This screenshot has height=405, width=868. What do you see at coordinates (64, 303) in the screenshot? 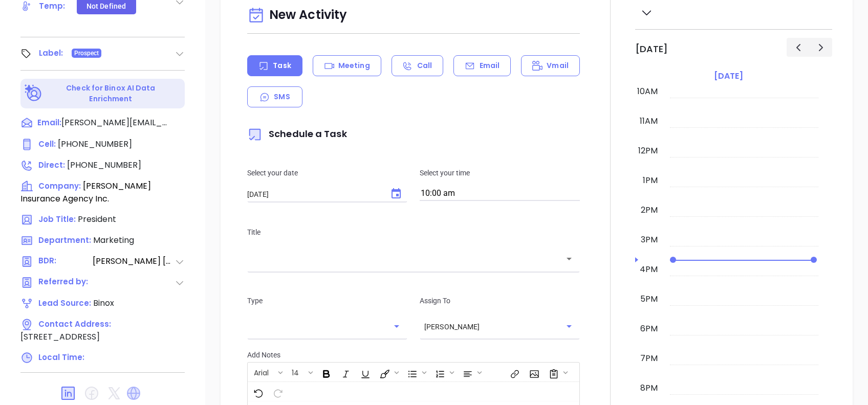
I see `span: Lead Source:` at bounding box center [64, 303].